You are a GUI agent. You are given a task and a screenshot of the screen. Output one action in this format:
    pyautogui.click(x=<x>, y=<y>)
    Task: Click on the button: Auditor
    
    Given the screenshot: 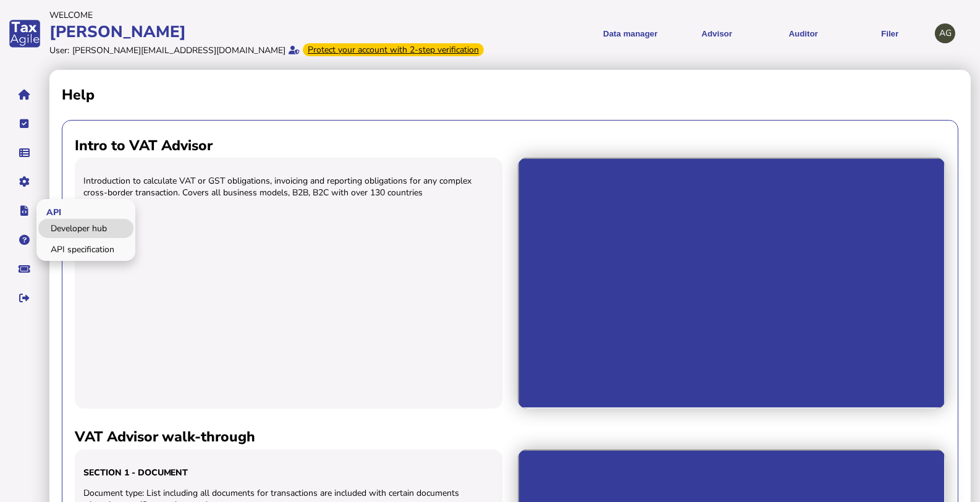 What is the action you would take?
    pyautogui.click(x=803, y=33)
    